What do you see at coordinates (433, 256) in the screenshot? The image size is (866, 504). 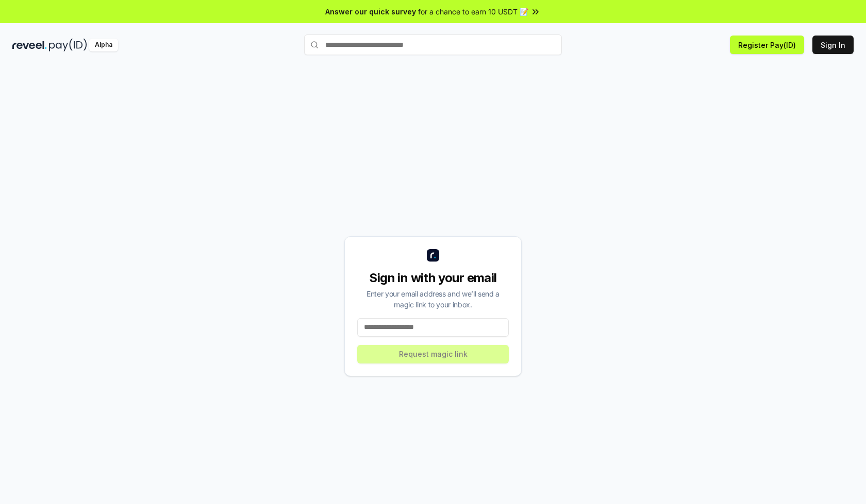 I see `img: logo_small` at bounding box center [433, 256].